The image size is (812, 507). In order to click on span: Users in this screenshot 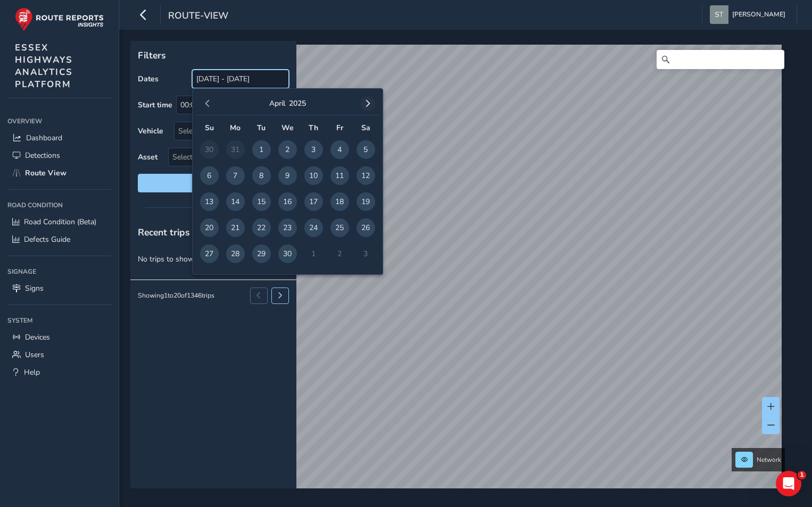, I will do `click(34, 355)`.